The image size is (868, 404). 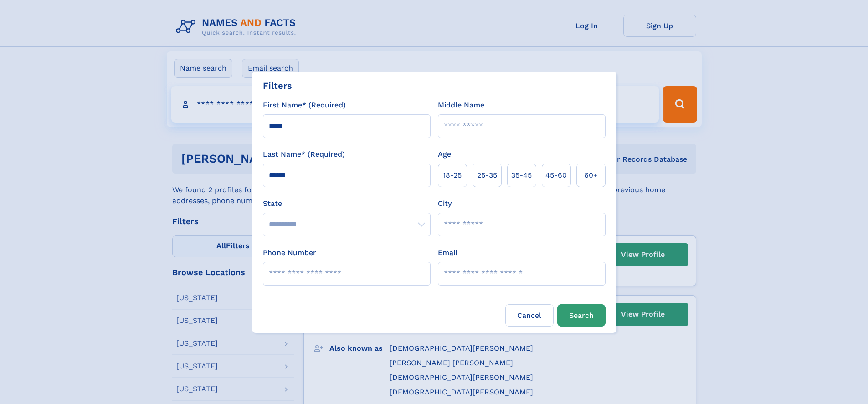 What do you see at coordinates (461, 105) in the screenshot?
I see `label: Middle Name` at bounding box center [461, 105].